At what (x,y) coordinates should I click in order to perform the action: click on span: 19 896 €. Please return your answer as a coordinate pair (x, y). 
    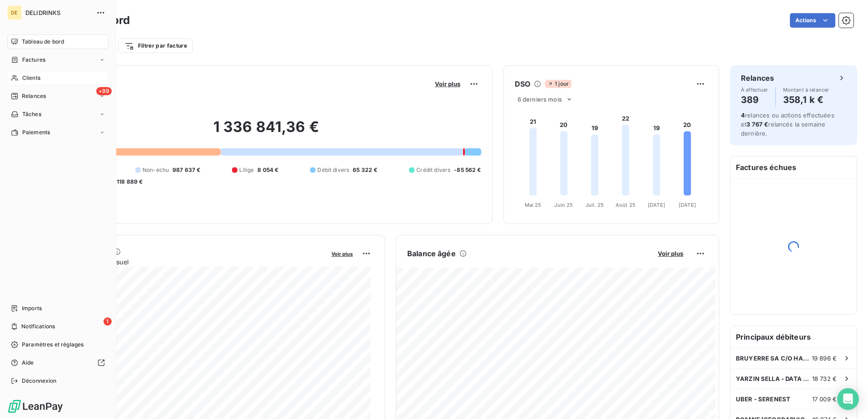
    Looking at the image, I should click on (824, 358).